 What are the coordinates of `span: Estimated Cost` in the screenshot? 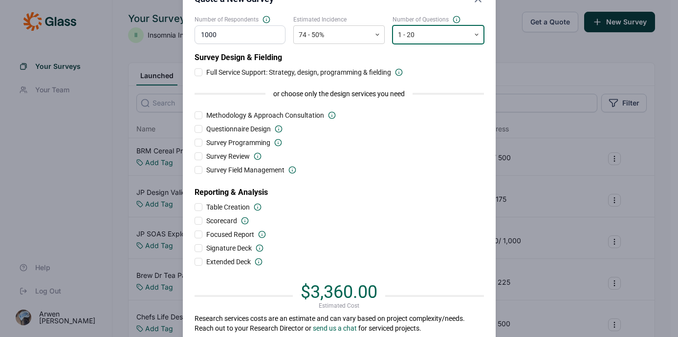 It's located at (339, 306).